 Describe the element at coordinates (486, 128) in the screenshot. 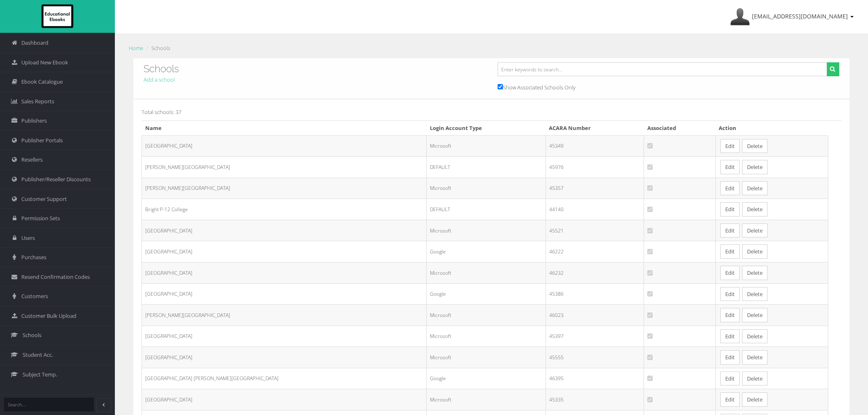

I see `th: Login Account Type` at that location.